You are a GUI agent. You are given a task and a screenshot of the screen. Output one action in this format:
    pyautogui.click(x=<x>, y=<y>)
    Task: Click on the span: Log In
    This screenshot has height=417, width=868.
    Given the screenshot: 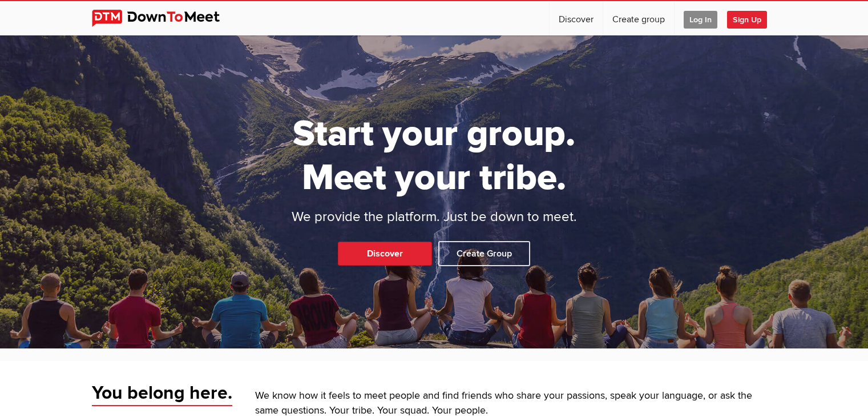 What is the action you would take?
    pyautogui.click(x=700, y=19)
    